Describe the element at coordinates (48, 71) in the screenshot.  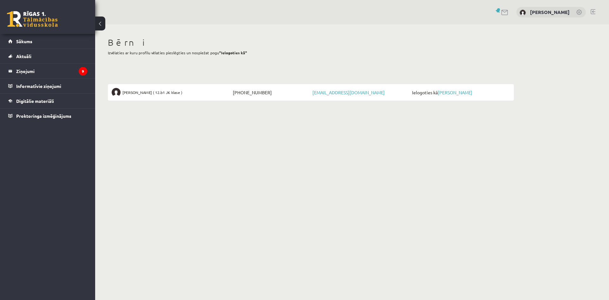
I see `a: Ziņojumi9` at that location.